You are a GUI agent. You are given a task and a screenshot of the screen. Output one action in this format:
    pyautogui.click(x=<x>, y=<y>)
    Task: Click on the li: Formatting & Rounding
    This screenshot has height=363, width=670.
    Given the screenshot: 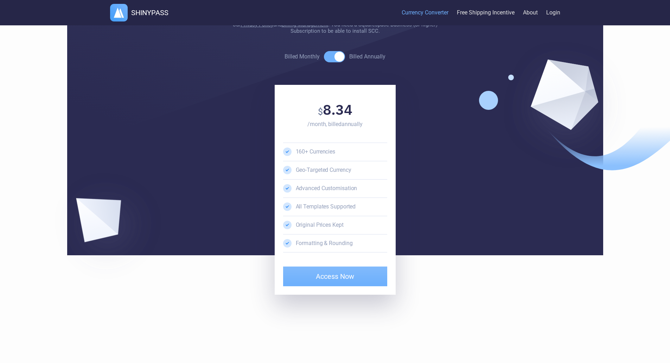 What is the action you would take?
    pyautogui.click(x=335, y=243)
    